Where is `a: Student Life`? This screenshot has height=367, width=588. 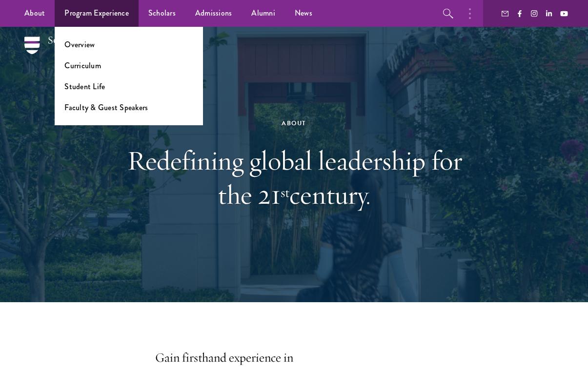 a: Student Life is located at coordinates (84, 86).